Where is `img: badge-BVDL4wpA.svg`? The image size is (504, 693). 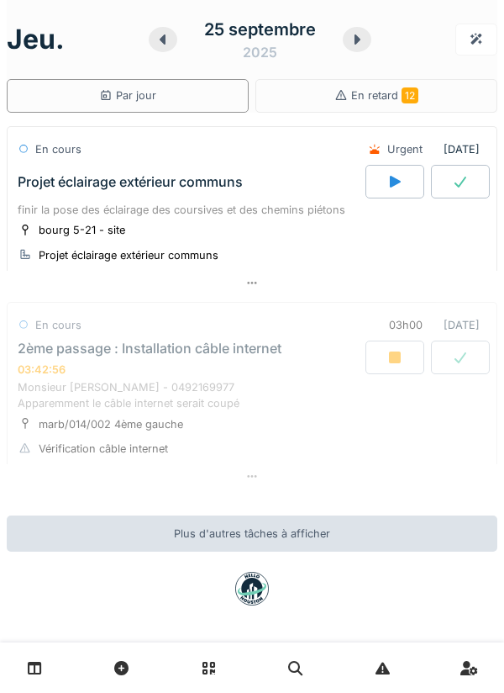
img: badge-BVDL4wpA.svg is located at coordinates (252, 588).